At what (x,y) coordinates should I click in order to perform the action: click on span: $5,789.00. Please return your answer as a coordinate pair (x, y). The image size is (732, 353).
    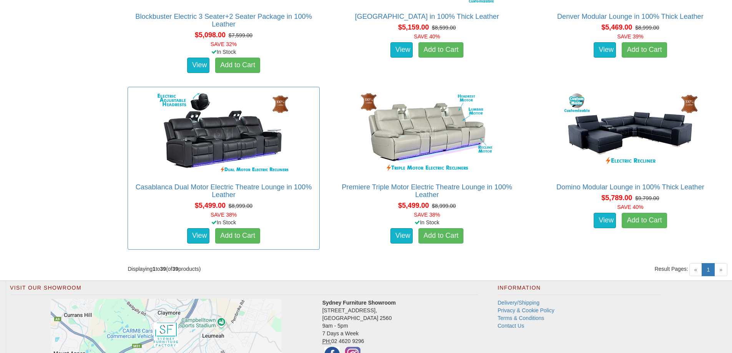
    Looking at the image, I should click on (617, 198).